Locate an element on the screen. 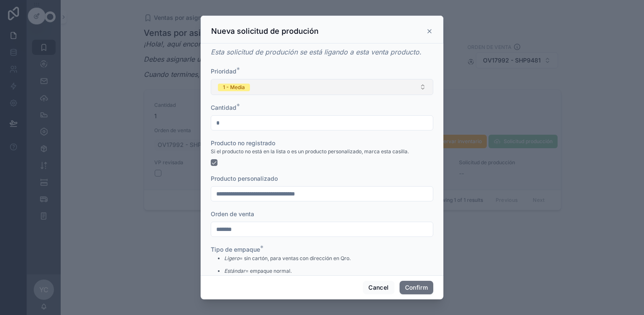 The width and height of the screenshot is (644, 315). p: = sin cartón, para ventas con dirección en Qro. is located at coordinates (287, 258).